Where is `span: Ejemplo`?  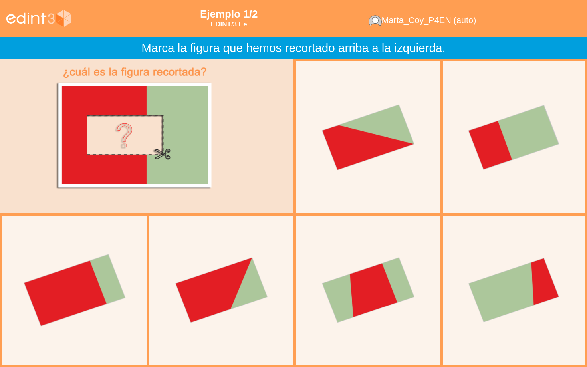 span: Ejemplo is located at coordinates (220, 14).